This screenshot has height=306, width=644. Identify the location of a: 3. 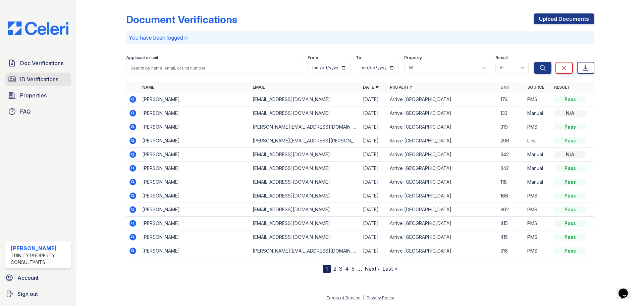
(341, 268).